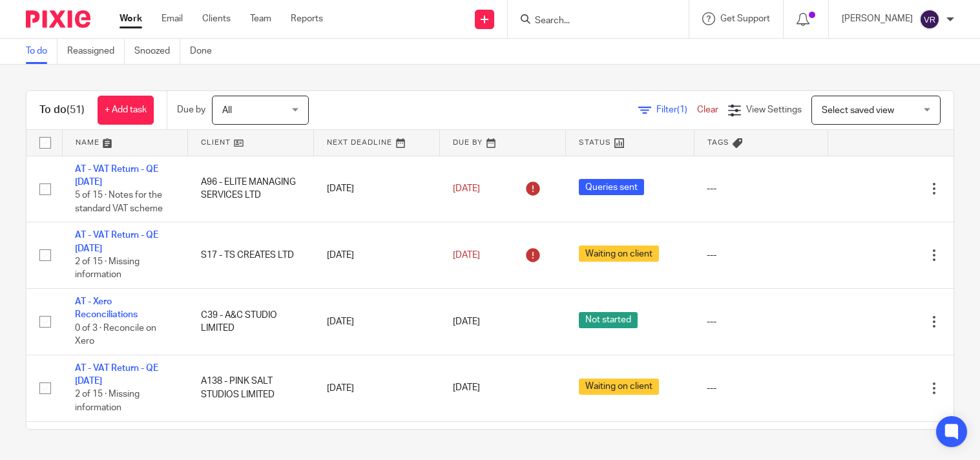 The width and height of the screenshot is (980, 460). I want to click on a: Team, so click(260, 19).